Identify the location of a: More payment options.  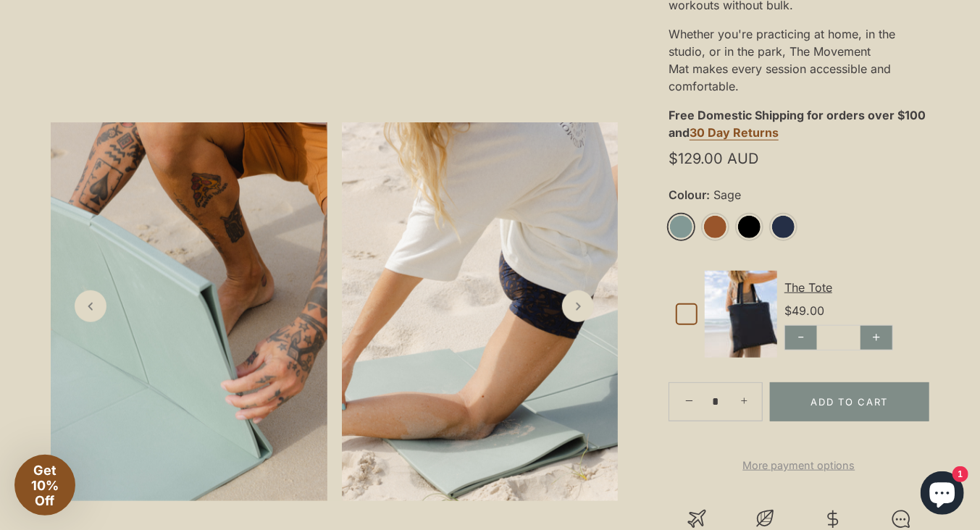
(799, 466).